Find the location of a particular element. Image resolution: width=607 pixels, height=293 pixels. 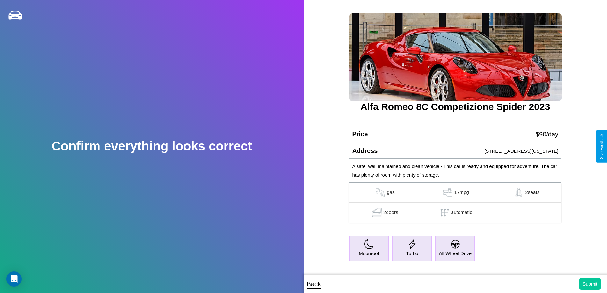

p: 17 mpg is located at coordinates (461, 192).